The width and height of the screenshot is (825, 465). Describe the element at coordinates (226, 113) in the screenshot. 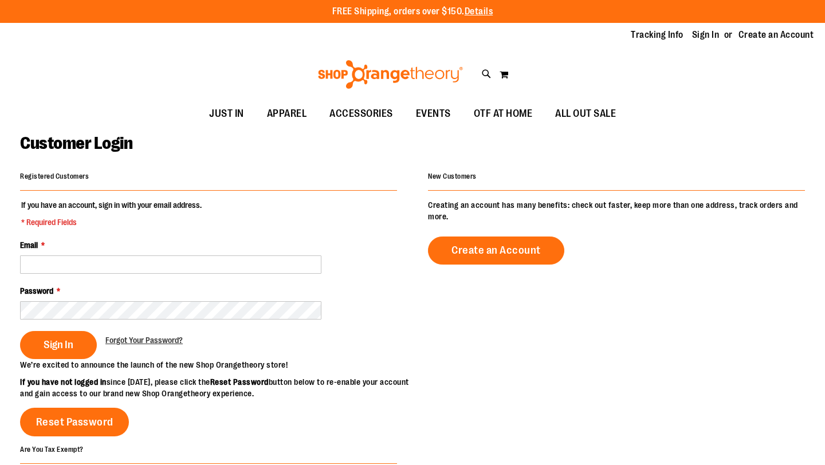

I see `span: JUST IN` at that location.